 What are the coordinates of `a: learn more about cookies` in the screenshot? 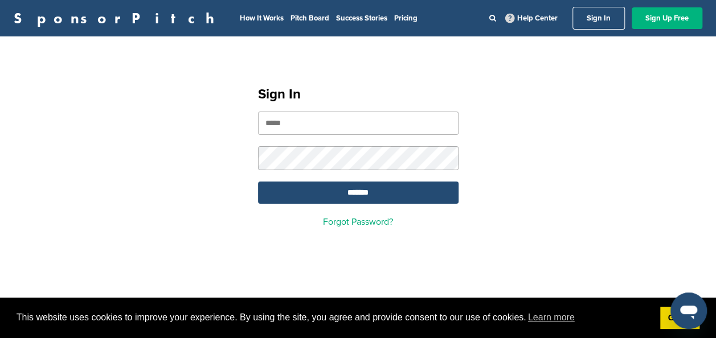 It's located at (551, 318).